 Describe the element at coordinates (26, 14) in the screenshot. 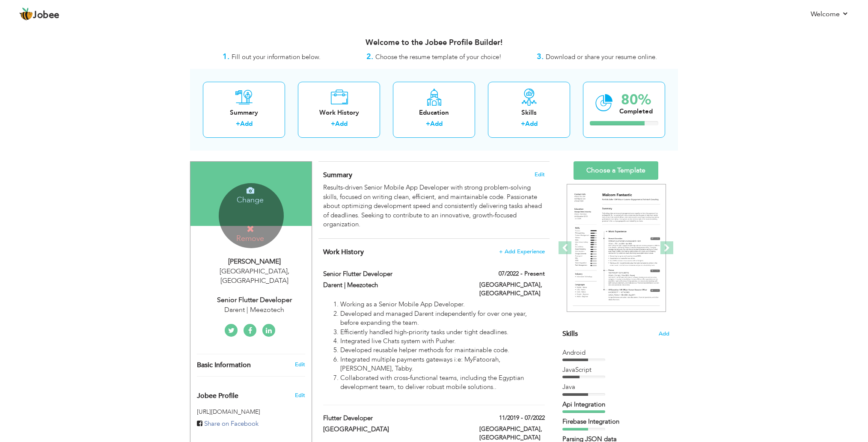

I see `img: jobee.io` at that location.